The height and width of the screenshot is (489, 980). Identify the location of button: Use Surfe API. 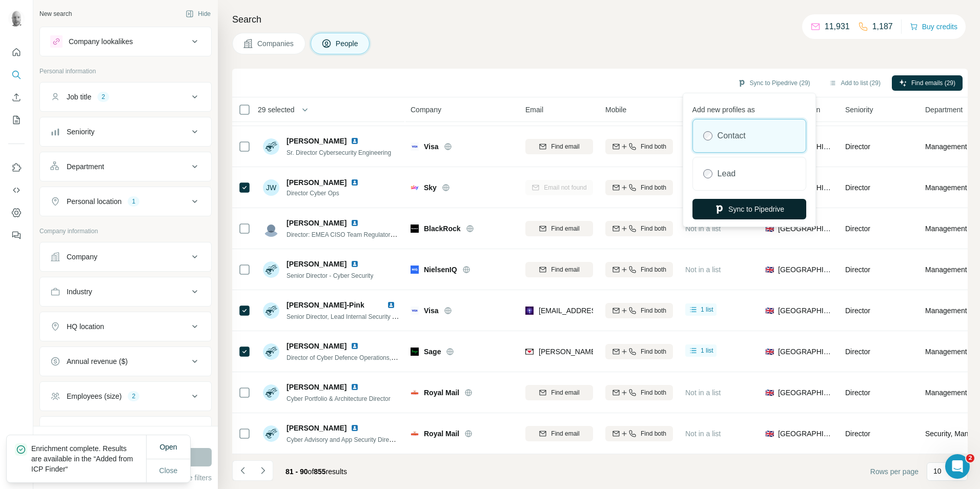
(17, 190).